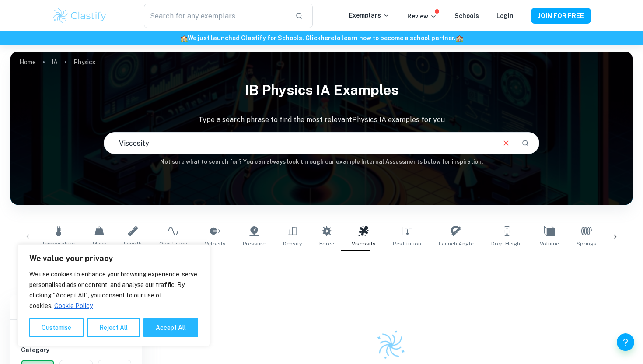 The width and height of the screenshot is (643, 364). I want to click on a: Home, so click(28, 62).